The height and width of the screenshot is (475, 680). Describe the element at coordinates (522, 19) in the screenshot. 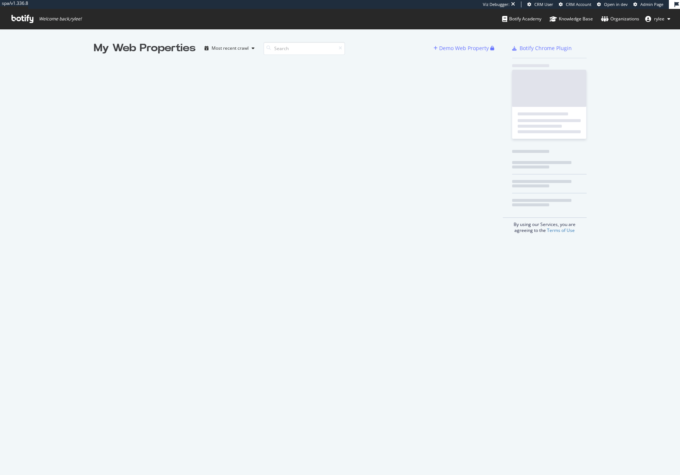

I see `a: Botify Academy` at that location.